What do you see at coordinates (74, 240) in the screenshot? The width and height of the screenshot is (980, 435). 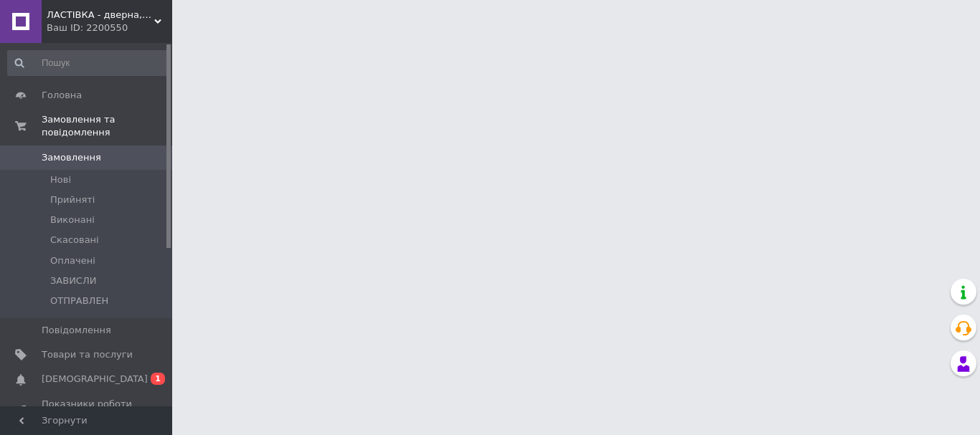 I see `span: Скасовані` at bounding box center [74, 240].